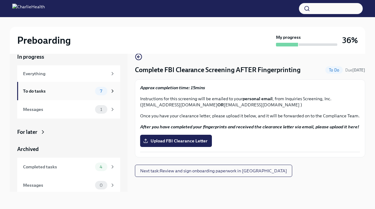 This screenshot has width=375, height=209. What do you see at coordinates (334, 70) in the screenshot?
I see `span: To Do` at bounding box center [334, 70].